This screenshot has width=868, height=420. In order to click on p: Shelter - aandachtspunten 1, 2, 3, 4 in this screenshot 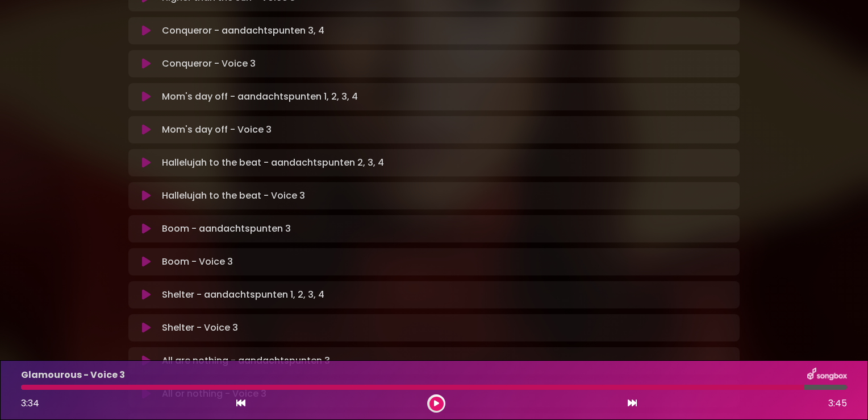, I will do `click(243, 294)`.